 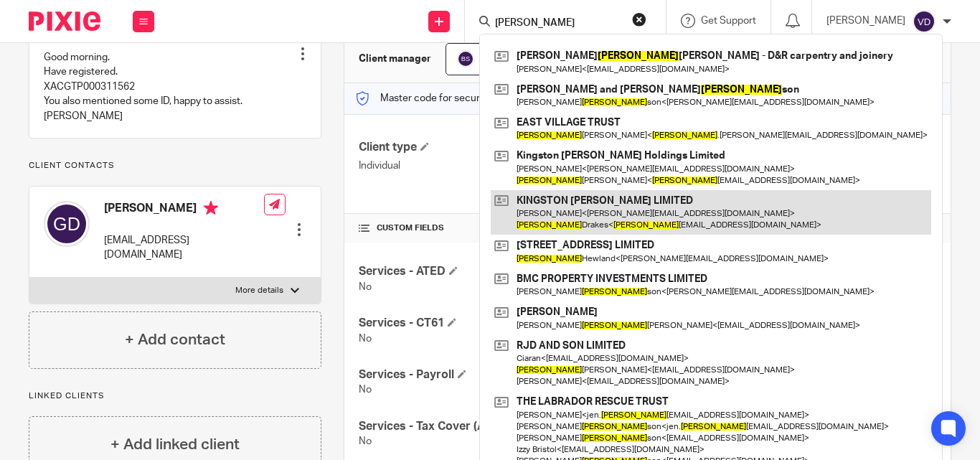 I want to click on h4: + Add contact, so click(x=175, y=339).